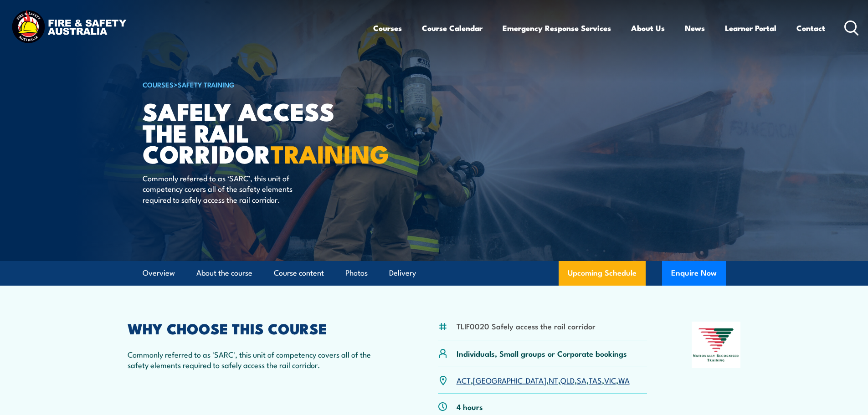 The height and width of the screenshot is (415, 868). Describe the element at coordinates (553, 380) in the screenshot. I see `a: NT` at that location.